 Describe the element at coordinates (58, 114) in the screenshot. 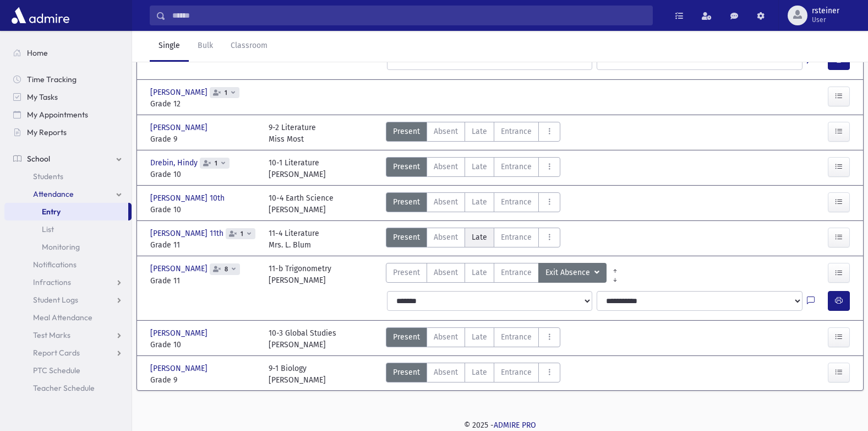

I see `span: My Appointments` at that location.